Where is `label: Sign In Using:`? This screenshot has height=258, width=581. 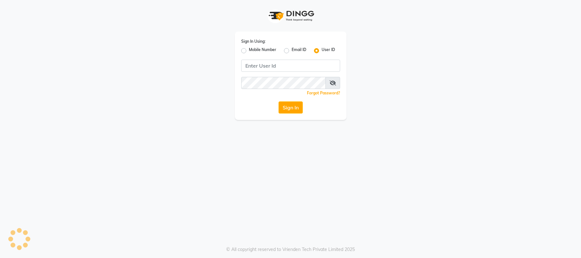
label: Sign In Using: is located at coordinates (253, 41).